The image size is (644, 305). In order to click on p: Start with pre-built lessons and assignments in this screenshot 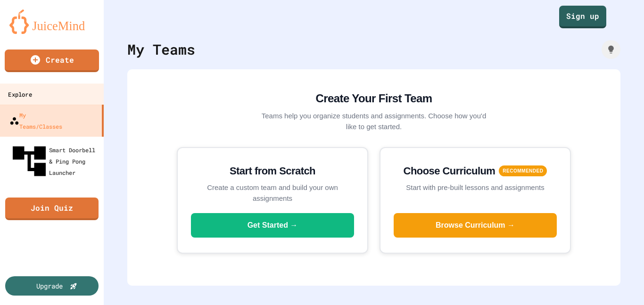, I will do `click(475, 187)`.